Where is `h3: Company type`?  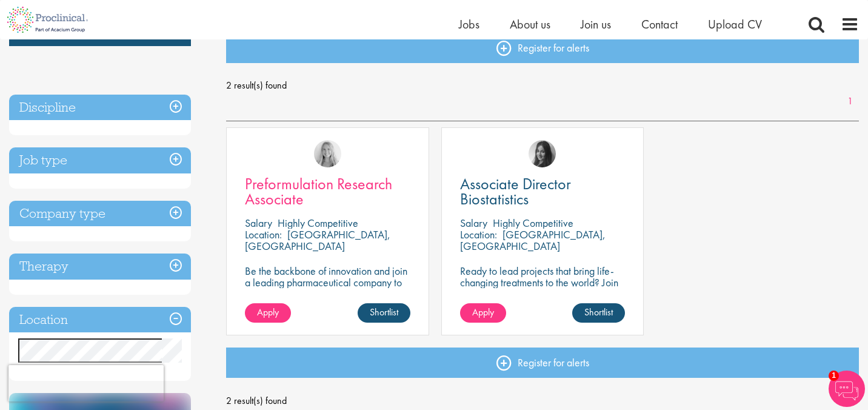
h3: Company type is located at coordinates (100, 214).